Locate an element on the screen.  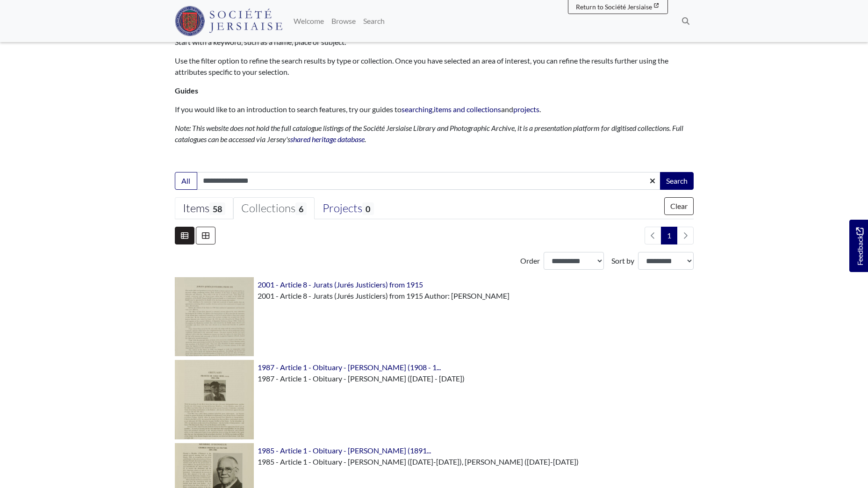
span: Goto page 1 is located at coordinates (669, 235).